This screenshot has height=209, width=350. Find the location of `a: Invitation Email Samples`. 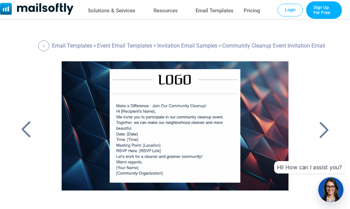

a: Invitation Email Samples is located at coordinates (187, 45).